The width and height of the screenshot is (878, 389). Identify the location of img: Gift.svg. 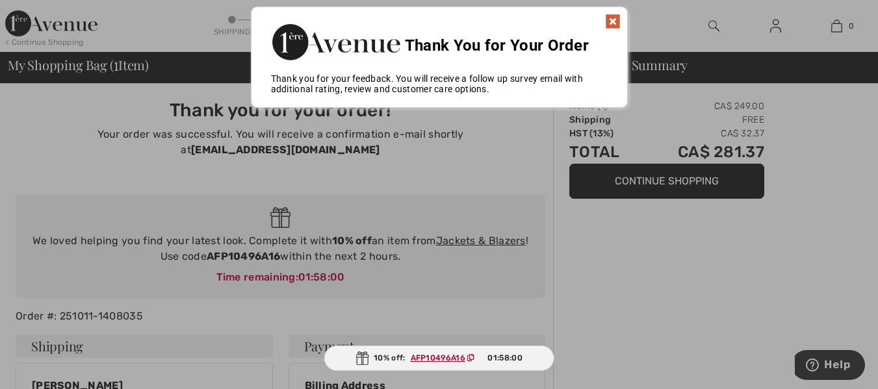
(362, 358).